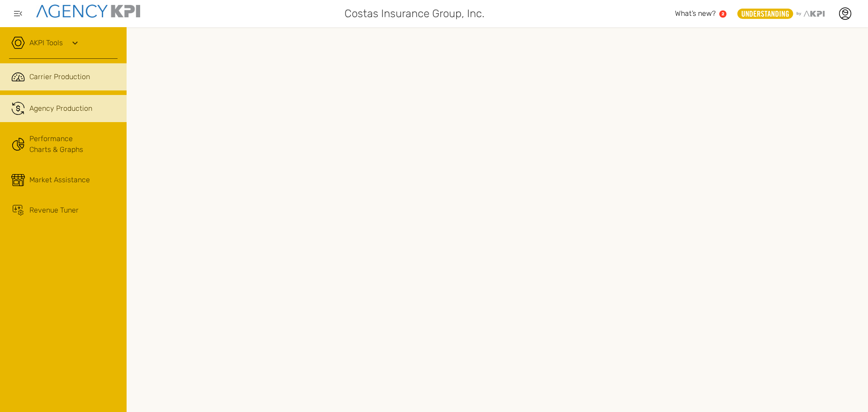  Describe the element at coordinates (723, 14) in the screenshot. I see `text: 2` at that location.